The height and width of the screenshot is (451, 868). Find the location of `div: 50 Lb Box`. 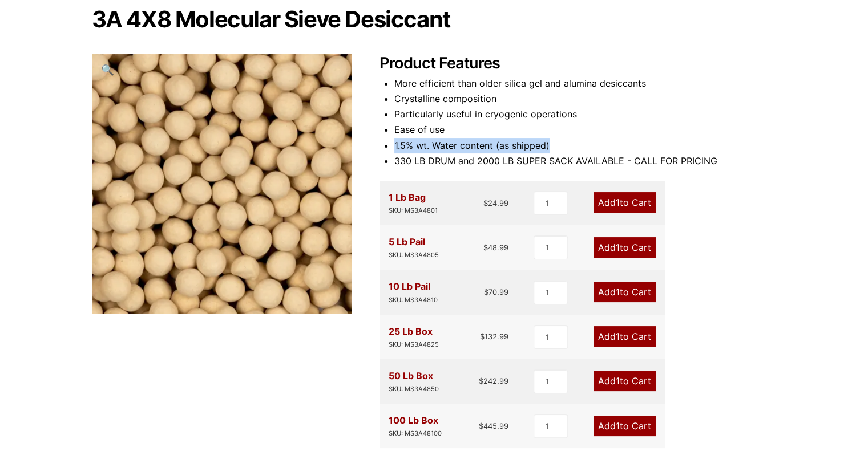

div: 50 Lb Box is located at coordinates (414, 381).